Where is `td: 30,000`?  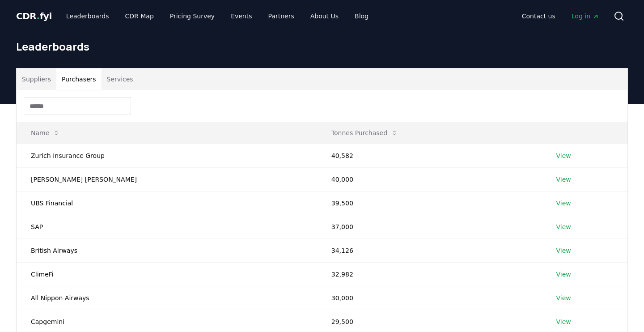 td: 30,000 is located at coordinates (430, 297).